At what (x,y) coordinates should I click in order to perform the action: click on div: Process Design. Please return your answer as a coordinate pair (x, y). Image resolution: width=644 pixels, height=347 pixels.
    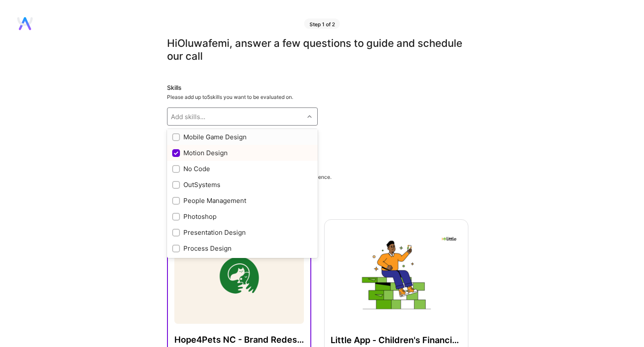
    Looking at the image, I should click on (242, 248).